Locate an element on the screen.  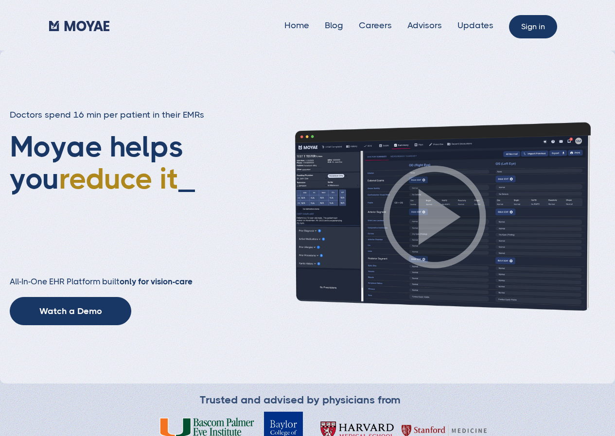
a: Sign in is located at coordinates (533, 27).